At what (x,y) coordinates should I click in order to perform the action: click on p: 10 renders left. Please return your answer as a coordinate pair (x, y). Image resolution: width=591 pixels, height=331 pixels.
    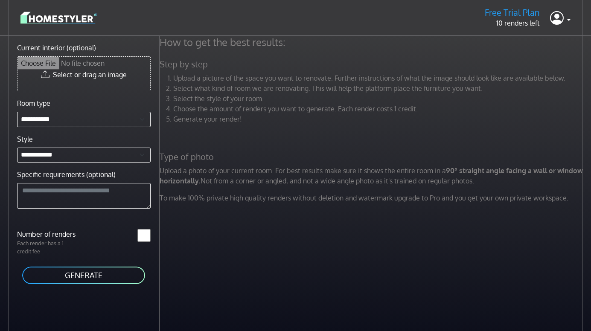
    Looking at the image, I should click on (512, 23).